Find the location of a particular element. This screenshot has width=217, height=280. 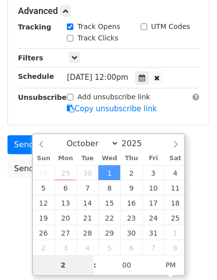

span: October 8, 2025 is located at coordinates (109, 188).